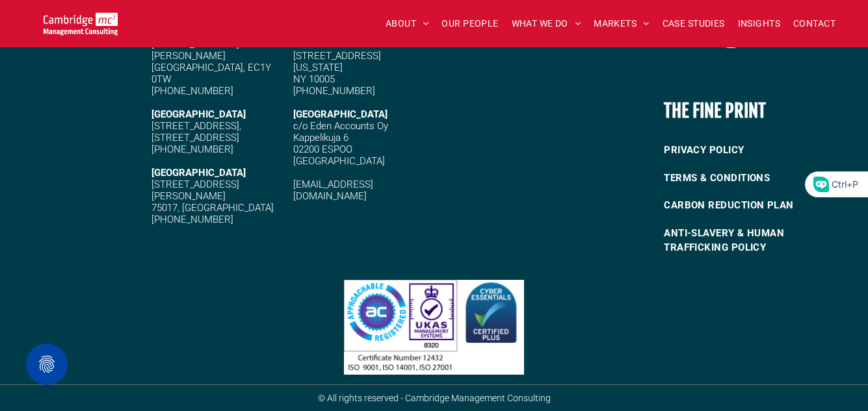 This screenshot has width=868, height=411. I want to click on a: INSIGHTS, so click(759, 23).